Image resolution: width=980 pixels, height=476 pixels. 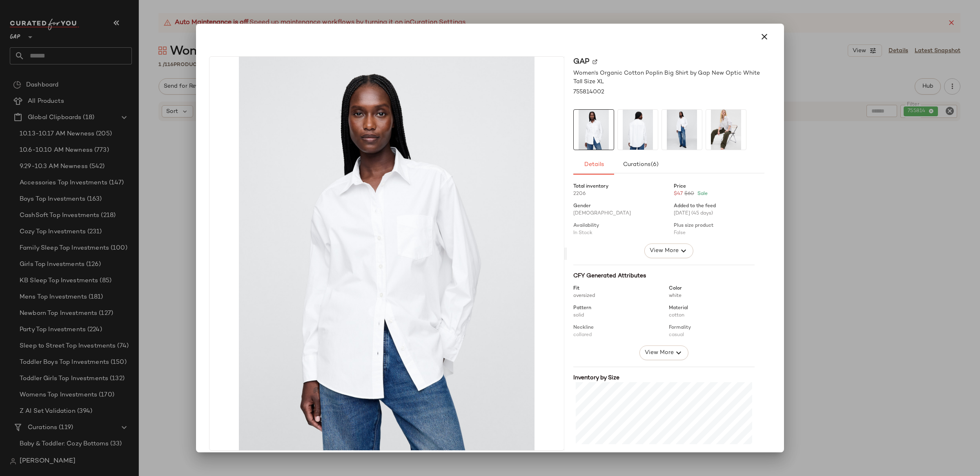 I want to click on img: svg%3e, so click(x=594, y=62).